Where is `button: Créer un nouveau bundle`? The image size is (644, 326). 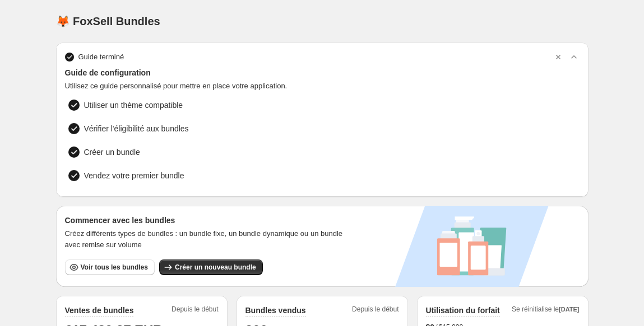 button: Créer un nouveau bundle is located at coordinates (211, 268).